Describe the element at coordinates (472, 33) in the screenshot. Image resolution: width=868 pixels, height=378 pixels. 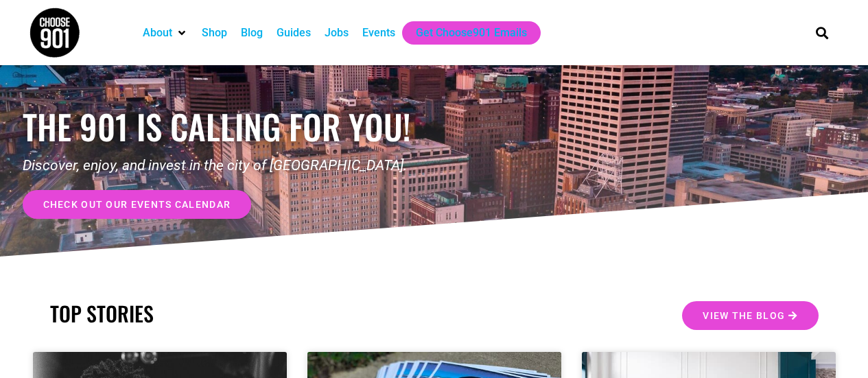
I see `a: Get Choose901 Emails` at that location.